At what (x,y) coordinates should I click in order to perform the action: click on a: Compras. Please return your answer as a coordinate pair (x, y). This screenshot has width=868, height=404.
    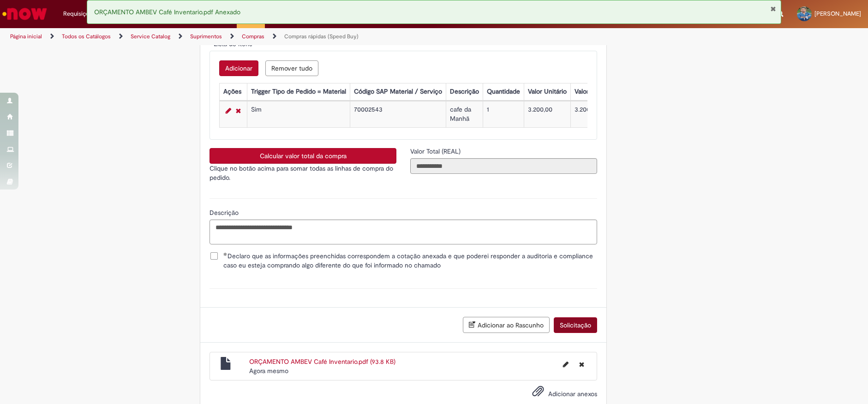
    Looking at the image, I should click on (253, 36).